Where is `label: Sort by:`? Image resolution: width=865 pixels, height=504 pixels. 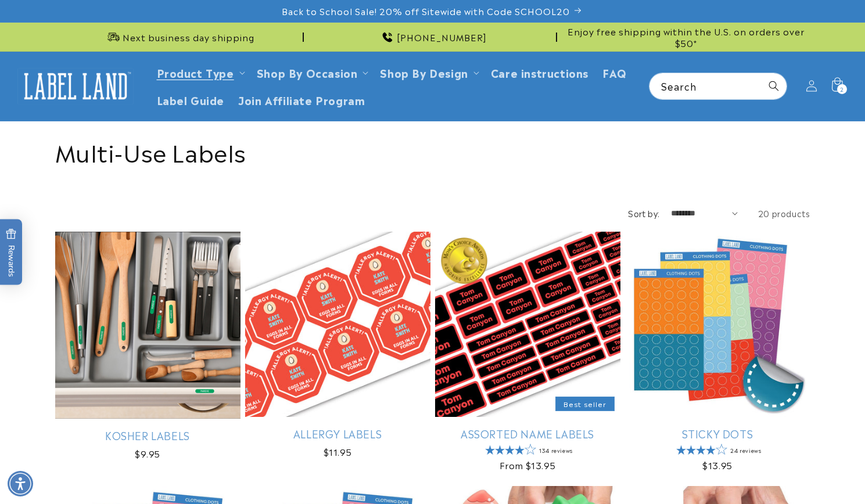 label: Sort by: is located at coordinates (644, 213).